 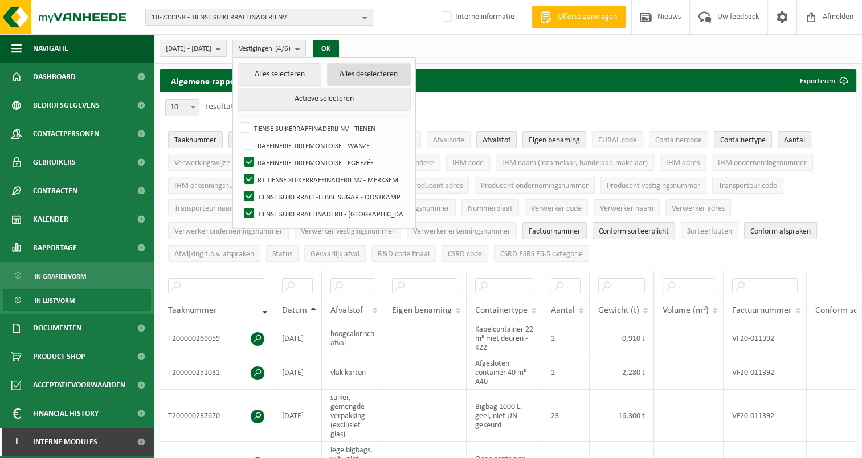 What do you see at coordinates (490, 208) in the screenshot?
I see `span: Nummerplaat` at bounding box center [490, 208].